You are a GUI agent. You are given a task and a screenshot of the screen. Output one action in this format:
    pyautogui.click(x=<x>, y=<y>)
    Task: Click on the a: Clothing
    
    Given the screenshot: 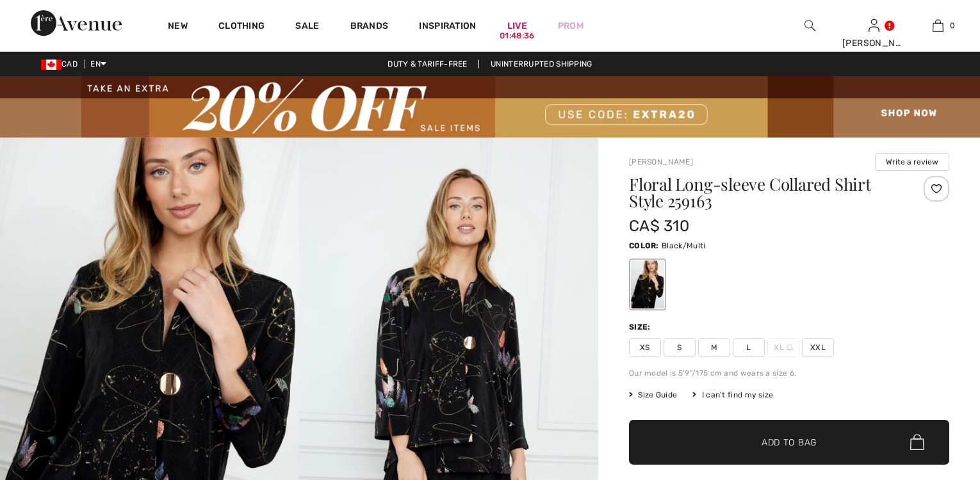 What is the action you would take?
    pyautogui.click(x=242, y=27)
    